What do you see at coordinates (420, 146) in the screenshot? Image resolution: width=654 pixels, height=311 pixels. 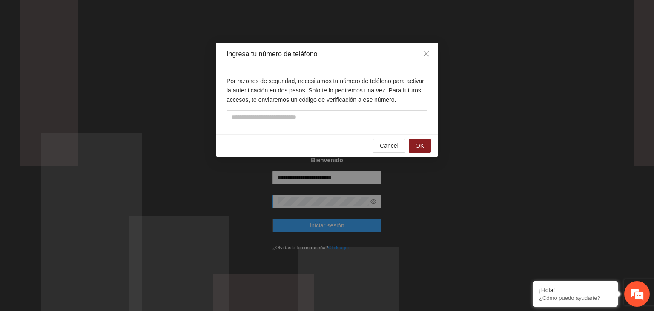 I see `button: OK` at bounding box center [420, 146].